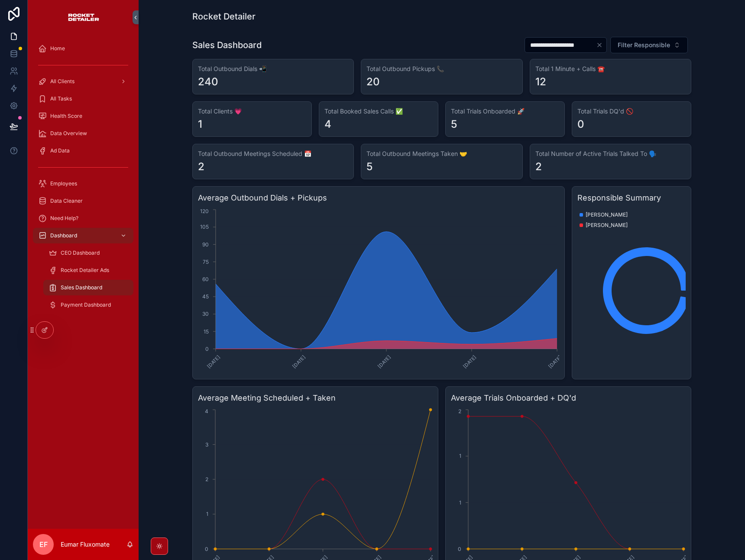 The image size is (745, 560). Describe the element at coordinates (205, 262) in the screenshot. I see `tspan: 75` at that location.